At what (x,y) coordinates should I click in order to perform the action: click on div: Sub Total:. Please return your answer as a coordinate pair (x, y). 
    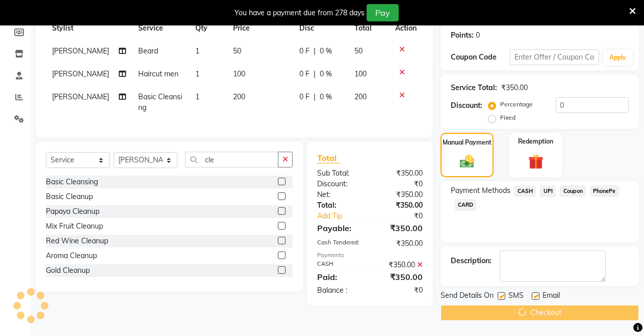
    Looking at the image, I should click on (340, 173).